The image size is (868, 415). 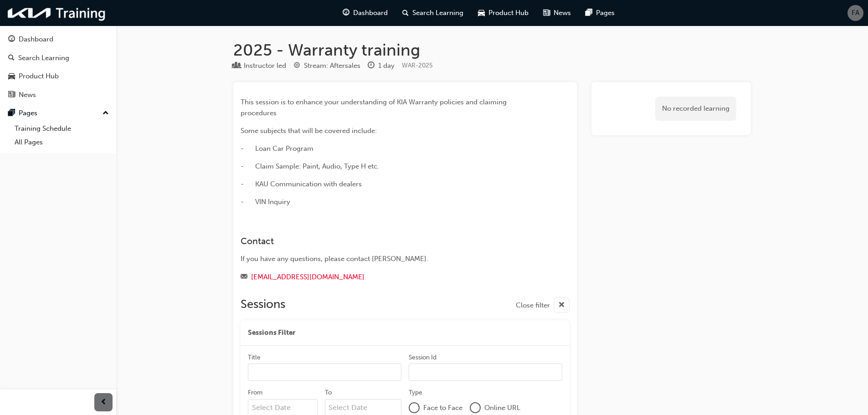 I want to click on span: email-icon, so click(x=244, y=277).